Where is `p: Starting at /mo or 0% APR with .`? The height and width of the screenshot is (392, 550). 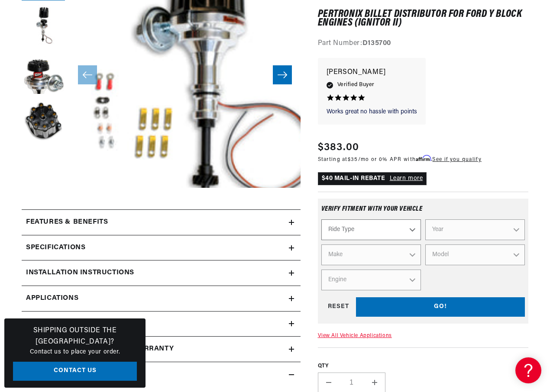
p: Starting at /mo or 0% APR with . is located at coordinates (399, 160).